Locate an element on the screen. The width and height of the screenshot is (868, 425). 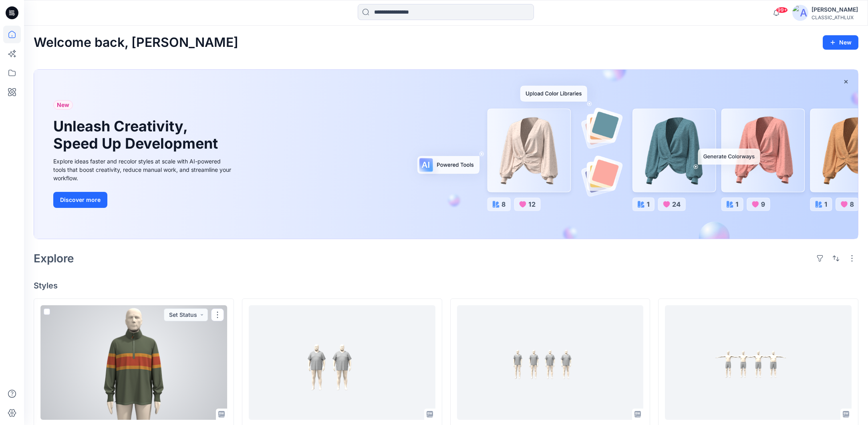
h1: Unleash Creativity, Speed Up Development is located at coordinates (138, 135).